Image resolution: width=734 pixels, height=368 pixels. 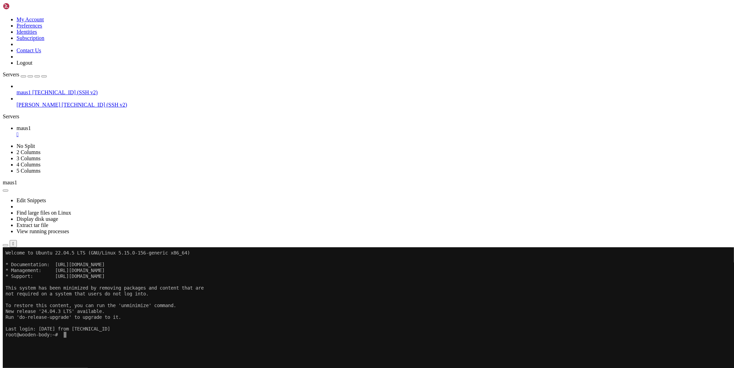 I want to click on a: Servers, so click(x=25, y=74).